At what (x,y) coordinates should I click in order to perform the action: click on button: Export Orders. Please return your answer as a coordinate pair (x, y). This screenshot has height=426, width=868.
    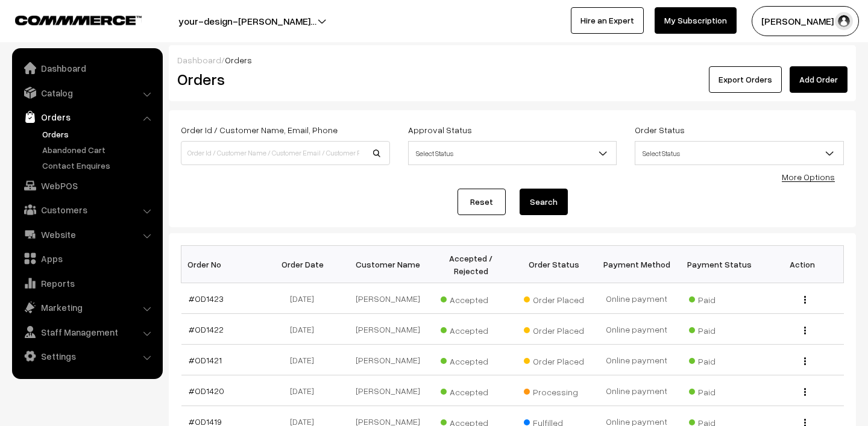
    Looking at the image, I should click on (745, 79).